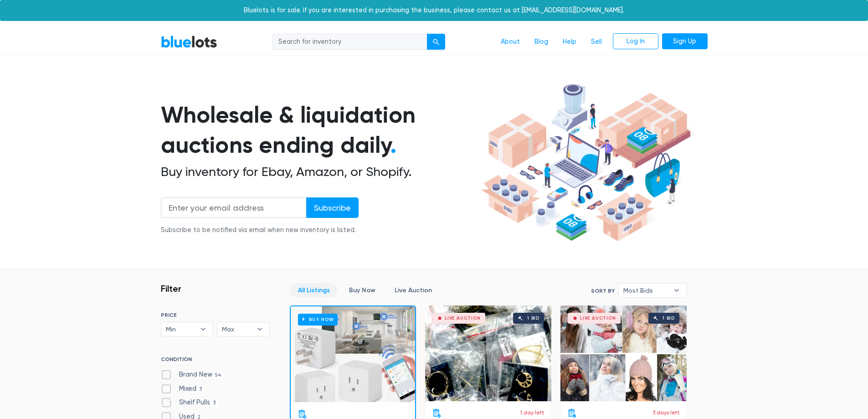 The image size is (868, 419). What do you see at coordinates (189, 403) in the screenshot?
I see `label: Shelf Pulls` at bounding box center [189, 403].